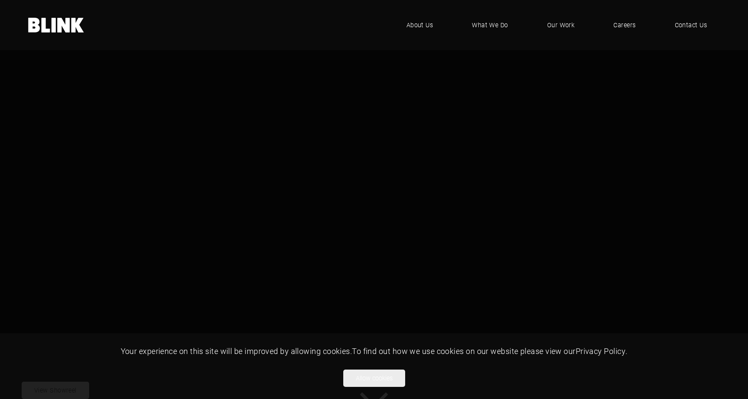  Describe the element at coordinates (56, 25) in the screenshot. I see `a: Home` at that location.